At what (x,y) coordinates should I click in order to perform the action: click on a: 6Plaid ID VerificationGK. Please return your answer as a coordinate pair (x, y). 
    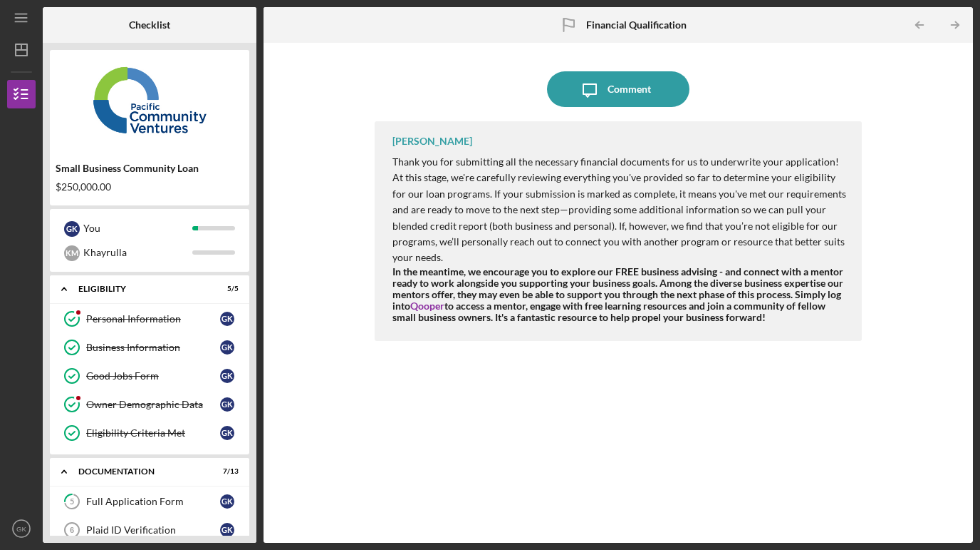
    Looking at the image, I should click on (150, 530).